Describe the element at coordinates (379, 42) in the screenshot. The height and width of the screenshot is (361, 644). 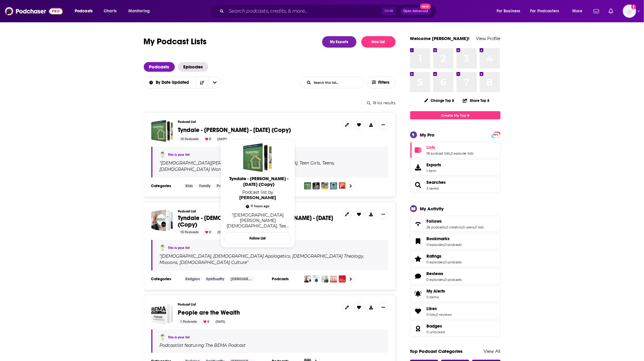
I see `button: New List` at that location.